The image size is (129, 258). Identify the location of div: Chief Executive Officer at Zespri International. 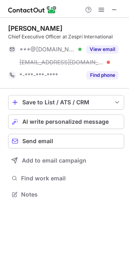
(66, 37).